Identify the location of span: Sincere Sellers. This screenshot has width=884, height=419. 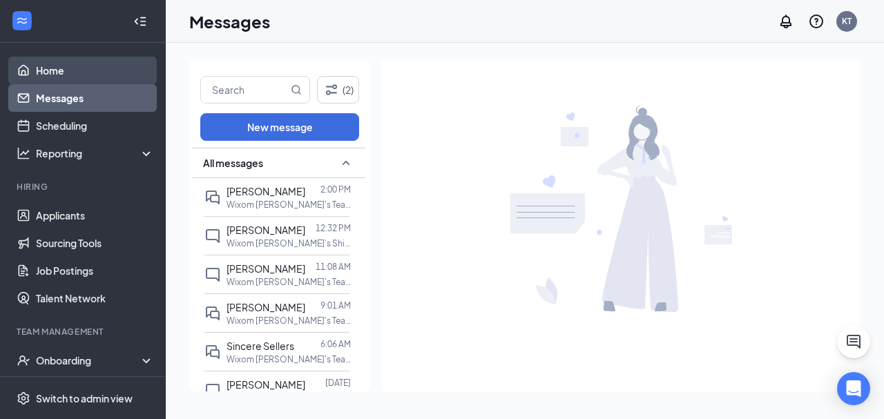
(260, 346).